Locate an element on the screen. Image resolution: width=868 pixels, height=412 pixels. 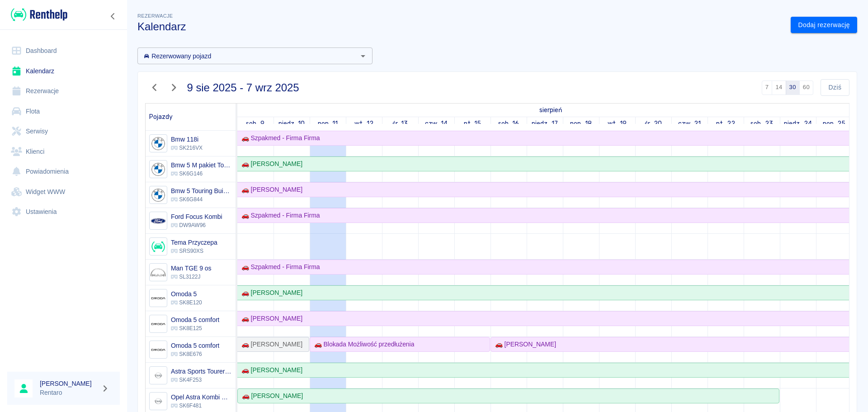
h6: Omoda 5 is located at coordinates (186, 294).